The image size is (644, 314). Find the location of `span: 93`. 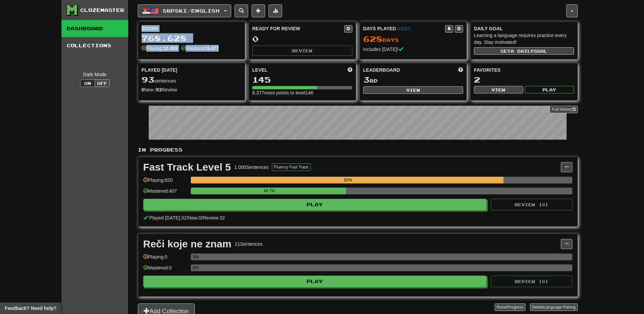

span: 93 is located at coordinates (148, 80).